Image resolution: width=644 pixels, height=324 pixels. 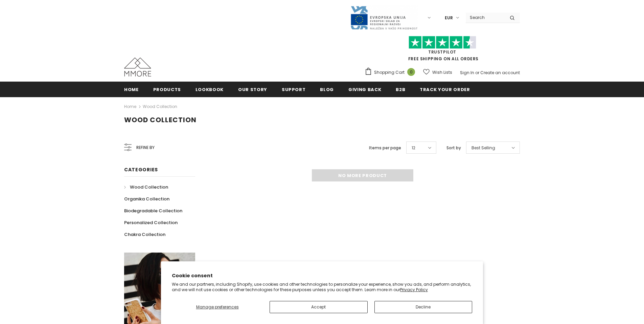 I want to click on a: Javni Razpis, so click(x=384, y=17).